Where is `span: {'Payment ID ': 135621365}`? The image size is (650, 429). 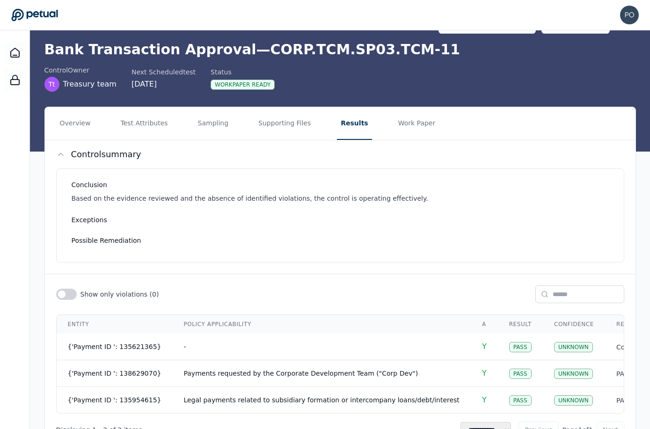
span: {'Payment ID ': 135621365} is located at coordinates (115, 347).